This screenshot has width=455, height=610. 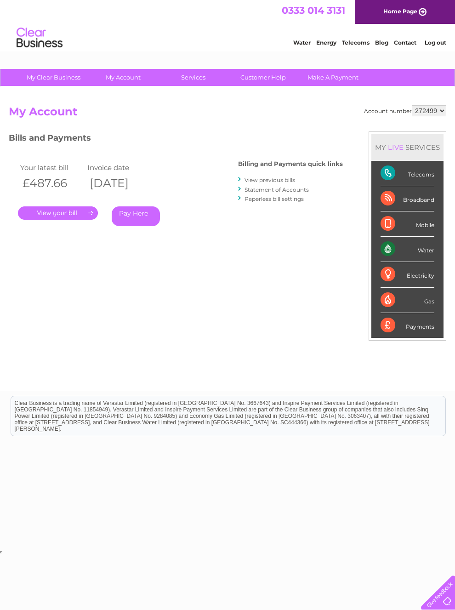 What do you see at coordinates (119, 167) in the screenshot?
I see `td: Invoice date` at bounding box center [119, 167].